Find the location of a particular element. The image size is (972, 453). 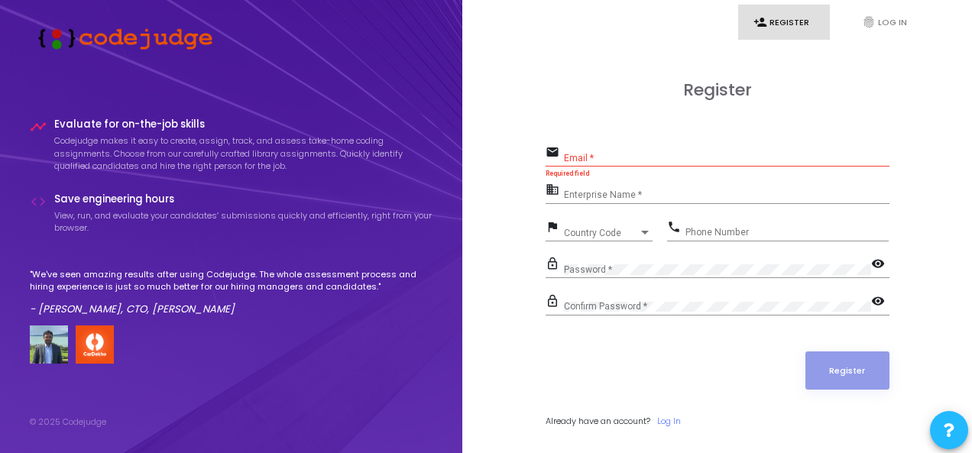

input: Phone Number is located at coordinates (787, 232).